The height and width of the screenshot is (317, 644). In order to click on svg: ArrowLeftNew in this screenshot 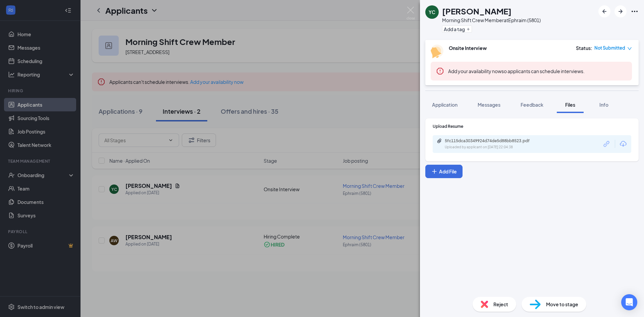, I will do `click(604, 11)`.